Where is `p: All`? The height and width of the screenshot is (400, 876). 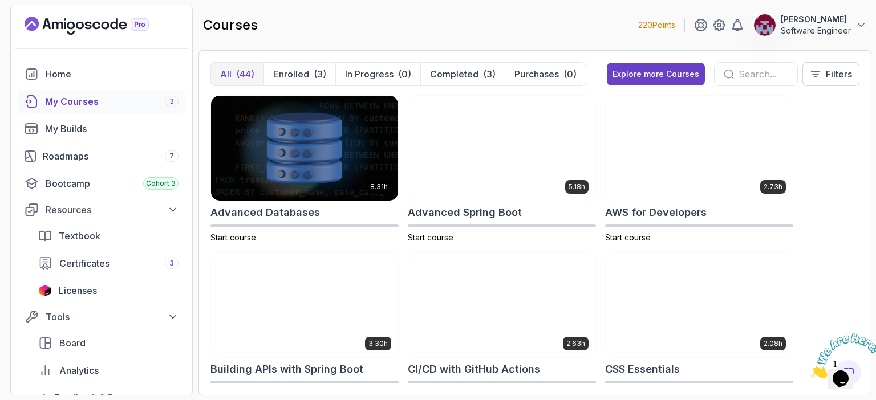 p: All is located at coordinates (226, 74).